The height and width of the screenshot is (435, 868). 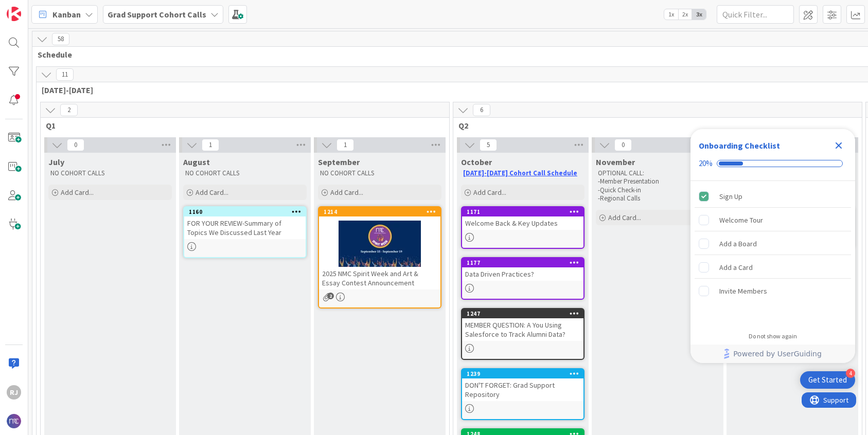 I want to click on div: 1171Welcome Back & Key Updates, so click(x=523, y=218).